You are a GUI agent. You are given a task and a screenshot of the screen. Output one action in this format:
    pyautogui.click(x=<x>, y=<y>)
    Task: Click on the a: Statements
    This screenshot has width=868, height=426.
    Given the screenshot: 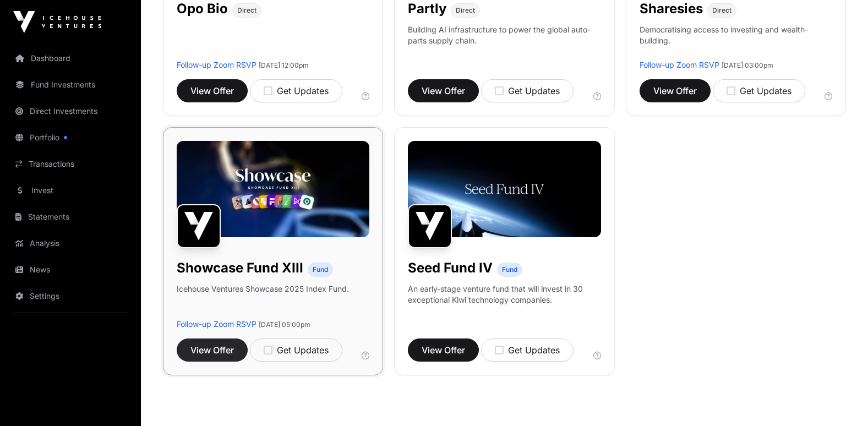 What is the action you would take?
    pyautogui.click(x=70, y=217)
    